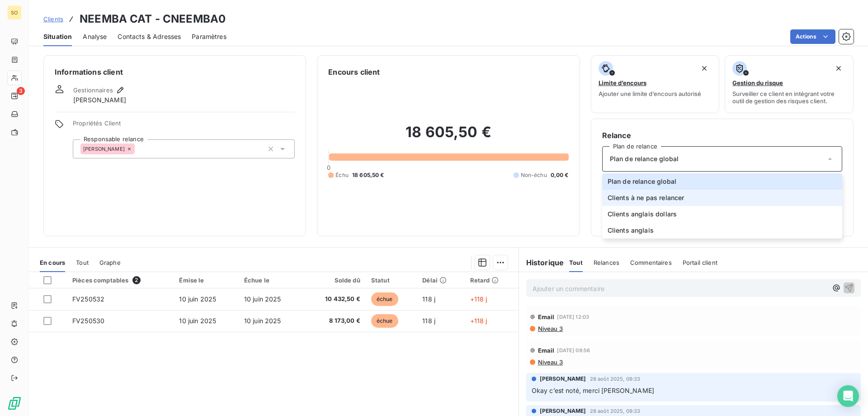 The height and width of the screenshot is (416, 868). I want to click on h6: Informations client, so click(175, 72).